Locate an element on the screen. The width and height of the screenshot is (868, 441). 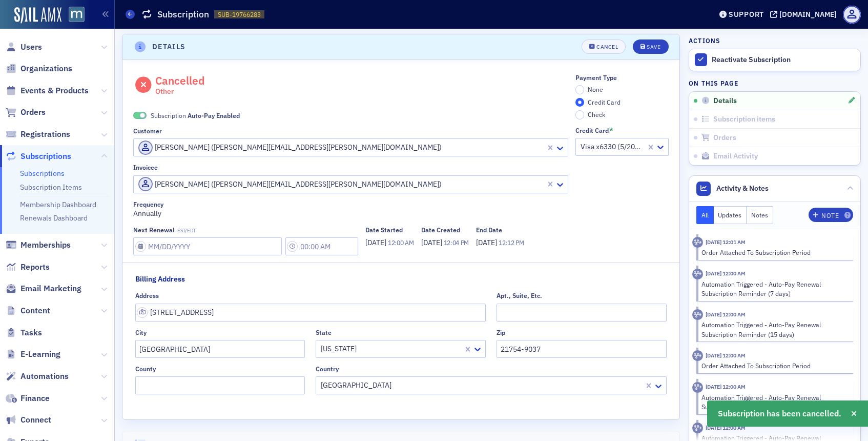
span: Profile is located at coordinates (851, 14).